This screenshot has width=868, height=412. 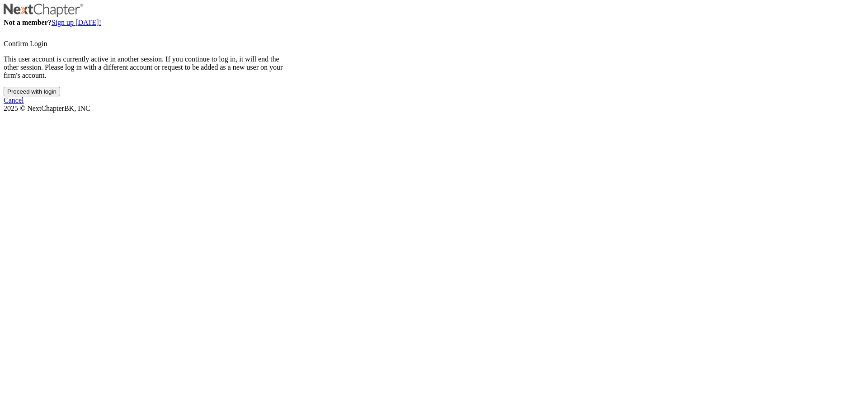 What do you see at coordinates (32, 91) in the screenshot?
I see `input: Proceed with login` at bounding box center [32, 91].